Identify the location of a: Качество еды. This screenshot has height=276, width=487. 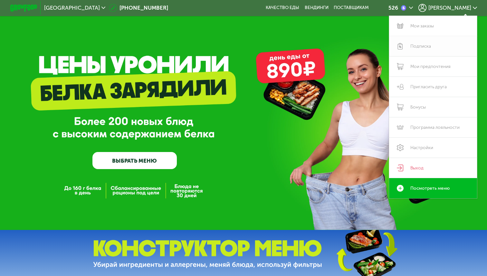
(282, 8).